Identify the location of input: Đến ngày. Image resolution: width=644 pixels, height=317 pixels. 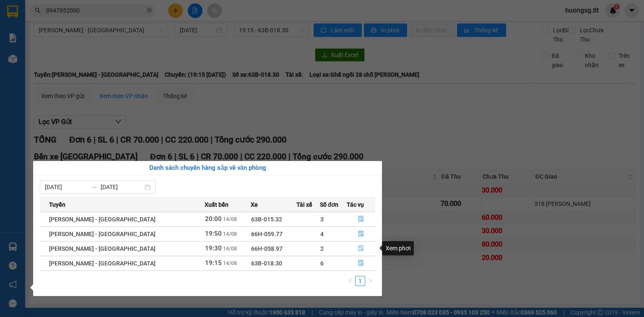
(122, 187).